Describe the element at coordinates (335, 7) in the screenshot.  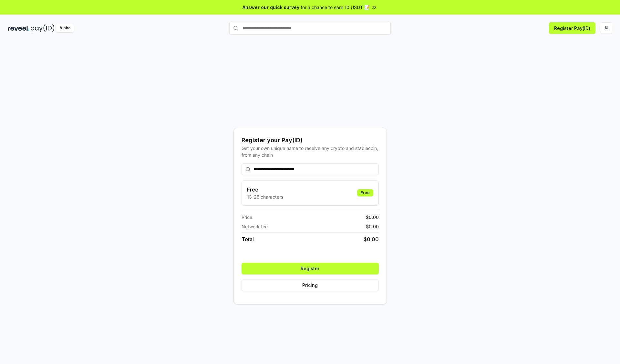
I see `span: for a chance to earn 10 USDT 📝` at that location.